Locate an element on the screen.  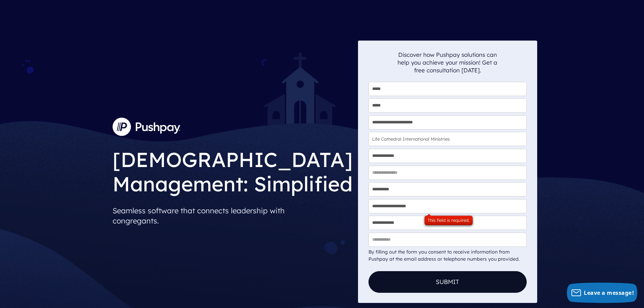
div: By filling out the form you consent to receive information from Pushpay at the email address or t... is located at coordinates (448, 256).